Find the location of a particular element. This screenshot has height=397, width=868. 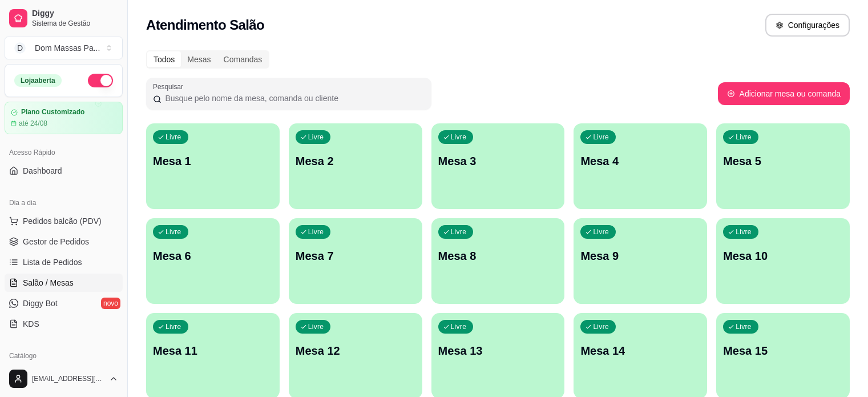

p: Mesa 4 is located at coordinates (640, 161).